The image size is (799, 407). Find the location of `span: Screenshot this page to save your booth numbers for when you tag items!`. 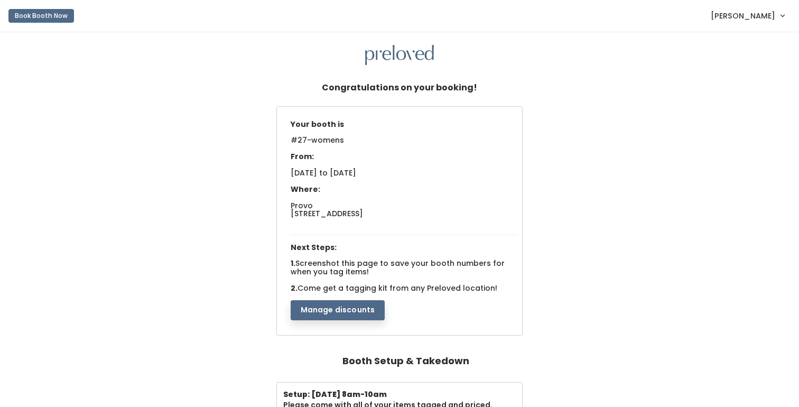

span: Screenshot this page to save your booth numbers for when you tag items! is located at coordinates (397, 267).